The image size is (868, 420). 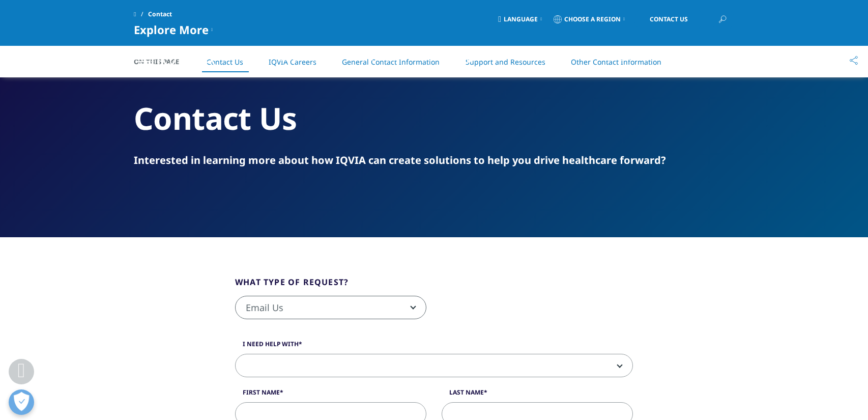 What do you see at coordinates (299, 57) in the screenshot?
I see `a: Solutions` at bounding box center [299, 57].